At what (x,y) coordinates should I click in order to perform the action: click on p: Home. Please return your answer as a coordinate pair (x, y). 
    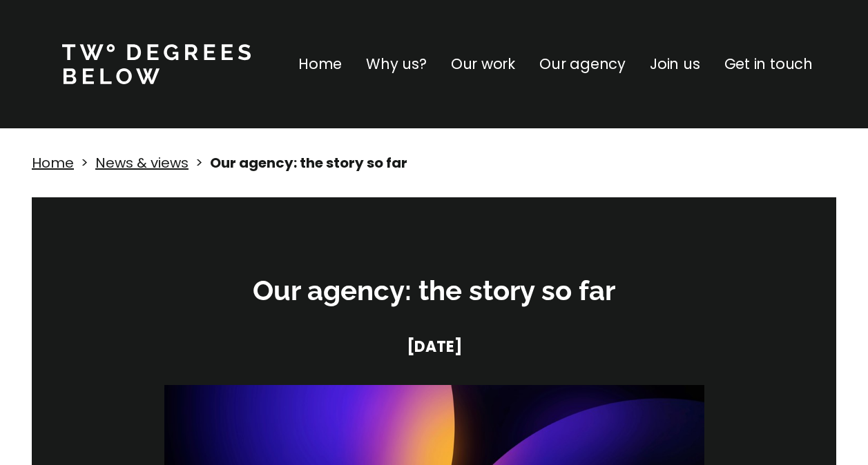
    Looking at the image, I should click on (320, 64).